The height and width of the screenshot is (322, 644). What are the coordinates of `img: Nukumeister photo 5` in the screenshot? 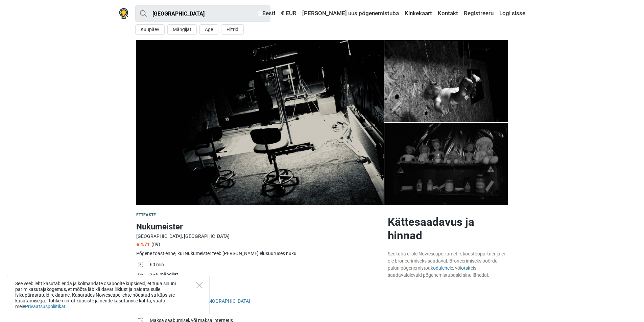 It's located at (446, 164).